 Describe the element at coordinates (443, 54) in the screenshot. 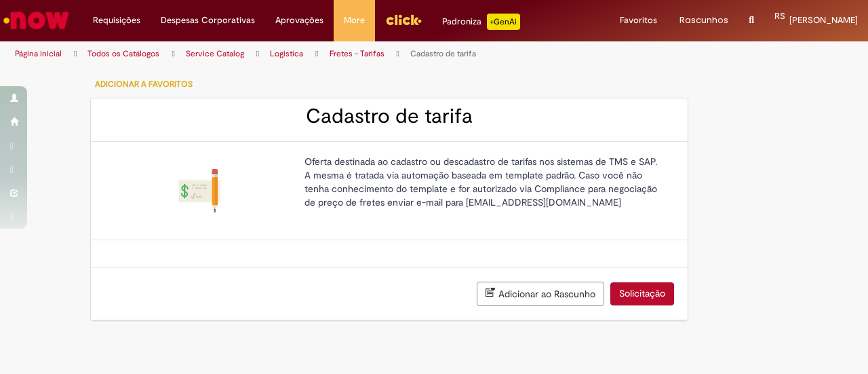

I see `a: Cadastro de tarifa` at that location.